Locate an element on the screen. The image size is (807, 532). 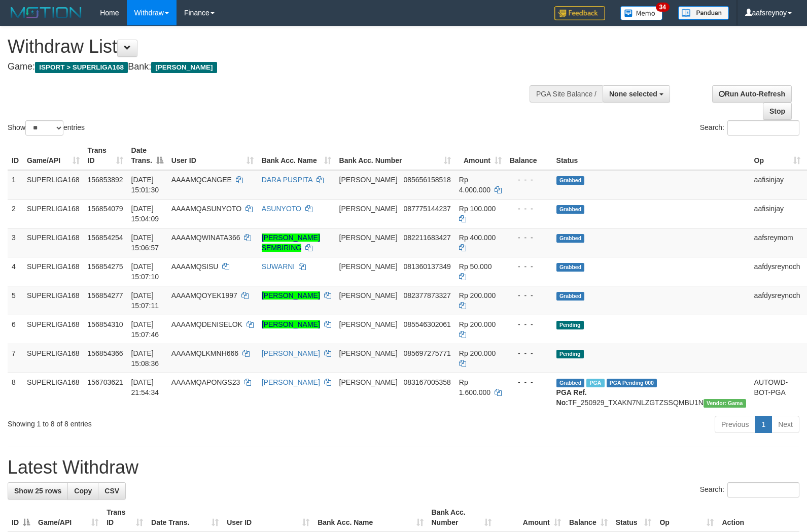
span: None selected is located at coordinates (633, 93).